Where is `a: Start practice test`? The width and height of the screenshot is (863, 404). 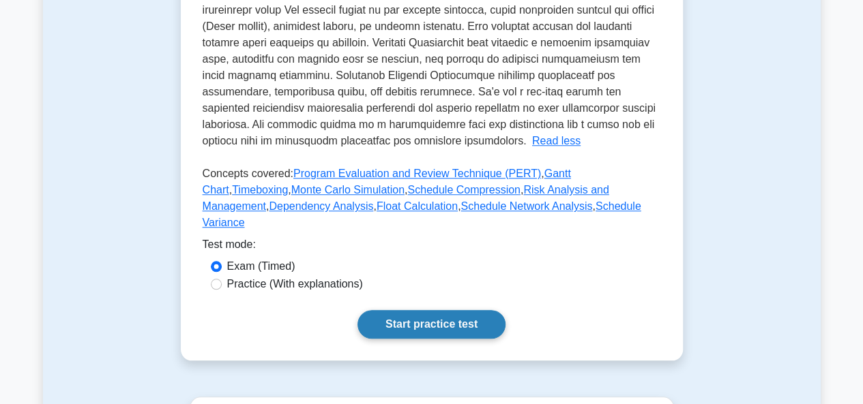 a: Start practice test is located at coordinates (431, 325).